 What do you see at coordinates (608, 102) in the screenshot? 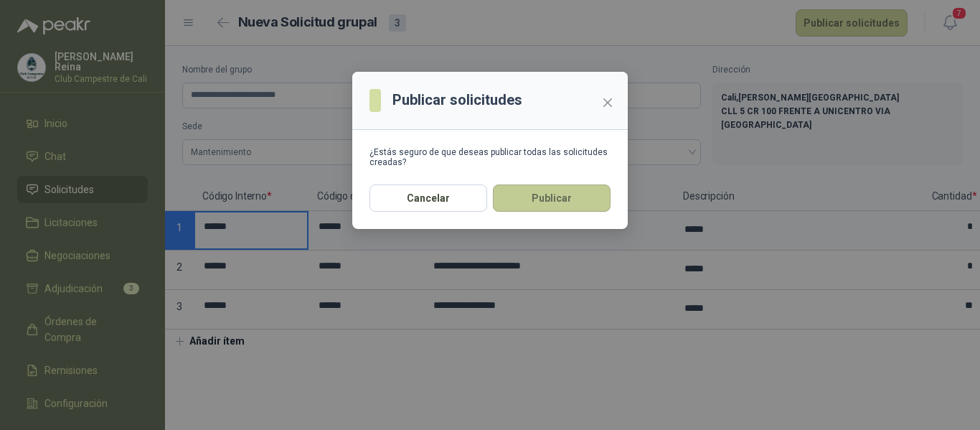
I see `button: Close` at bounding box center [608, 102].